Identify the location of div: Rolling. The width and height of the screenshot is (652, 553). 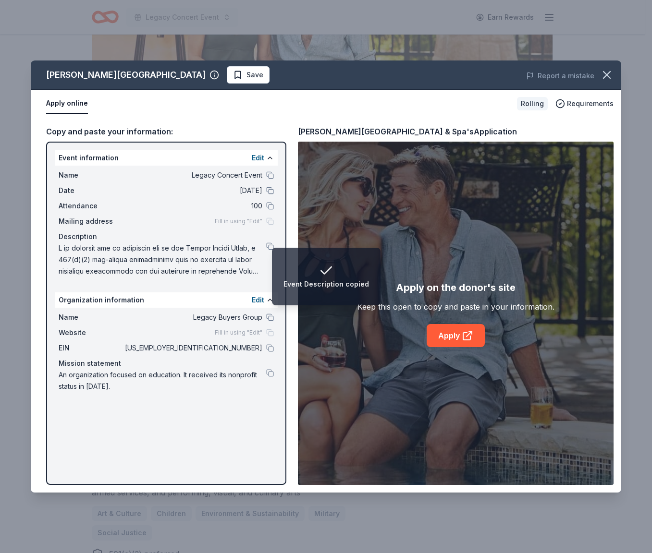
(532, 104).